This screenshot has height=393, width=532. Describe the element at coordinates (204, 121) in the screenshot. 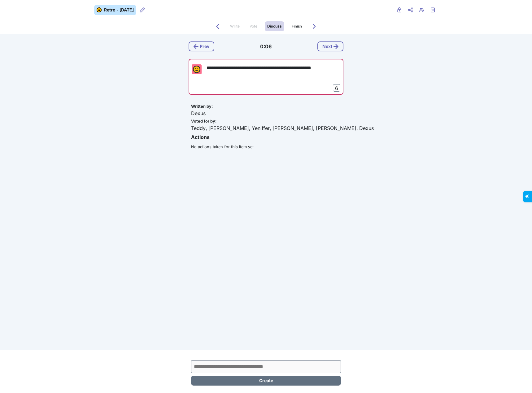

I see `strong: Voted for by:` at that location.